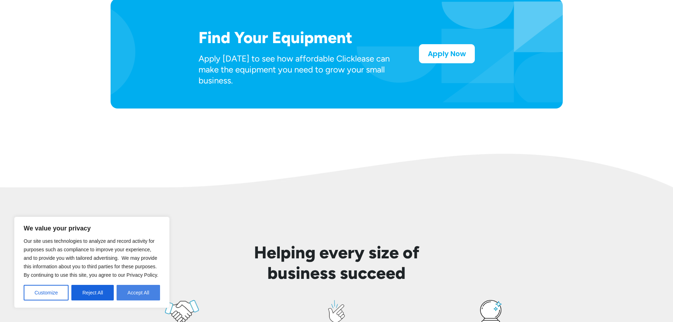  What do you see at coordinates (92, 262) in the screenshot?
I see `div: We value your privacy` at bounding box center [92, 262].